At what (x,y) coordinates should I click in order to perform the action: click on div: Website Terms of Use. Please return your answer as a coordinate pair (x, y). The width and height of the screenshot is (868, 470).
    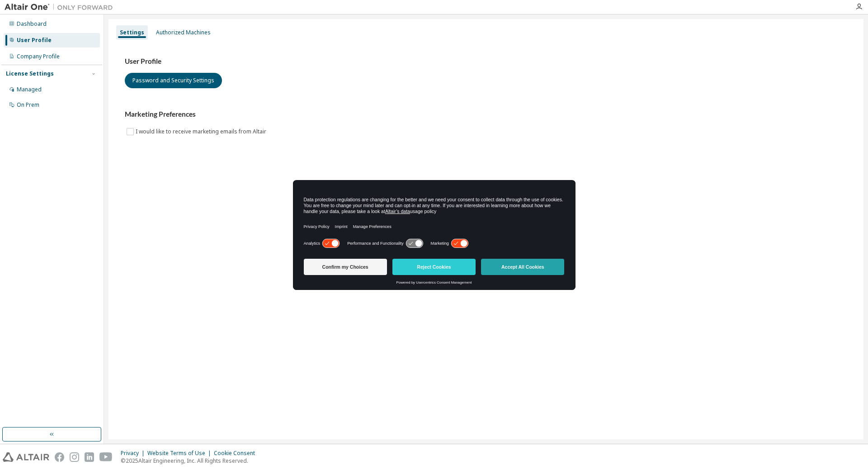
    Looking at the image, I should click on (181, 453).